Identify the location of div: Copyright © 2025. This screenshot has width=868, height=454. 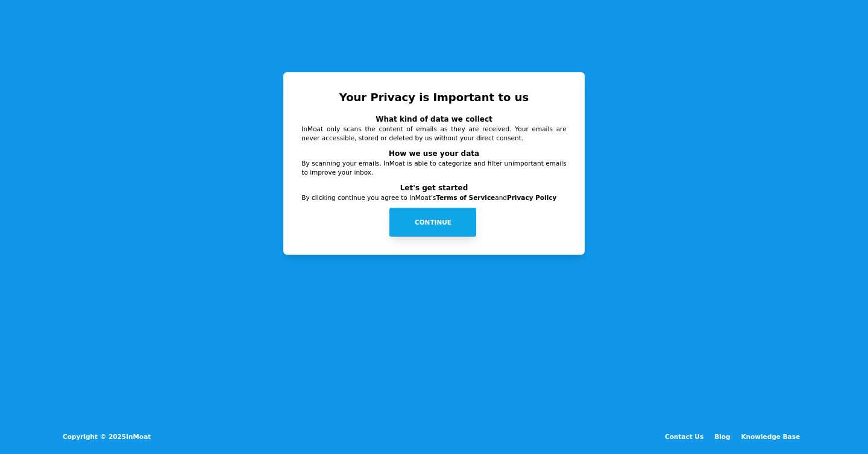
(181, 437).